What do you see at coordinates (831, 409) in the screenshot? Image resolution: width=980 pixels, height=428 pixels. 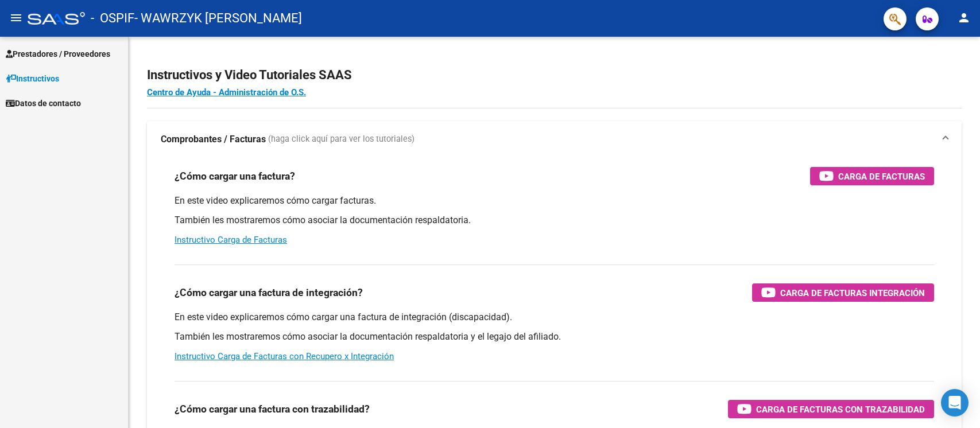 I see `button: Carga de Facturas con Trazabilidad` at bounding box center [831, 409].